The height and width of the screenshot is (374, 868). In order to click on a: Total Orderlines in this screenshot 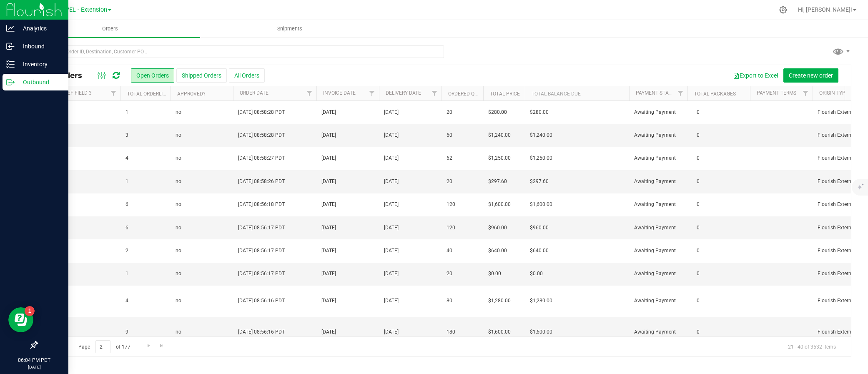, I will do `click(150, 94)`.